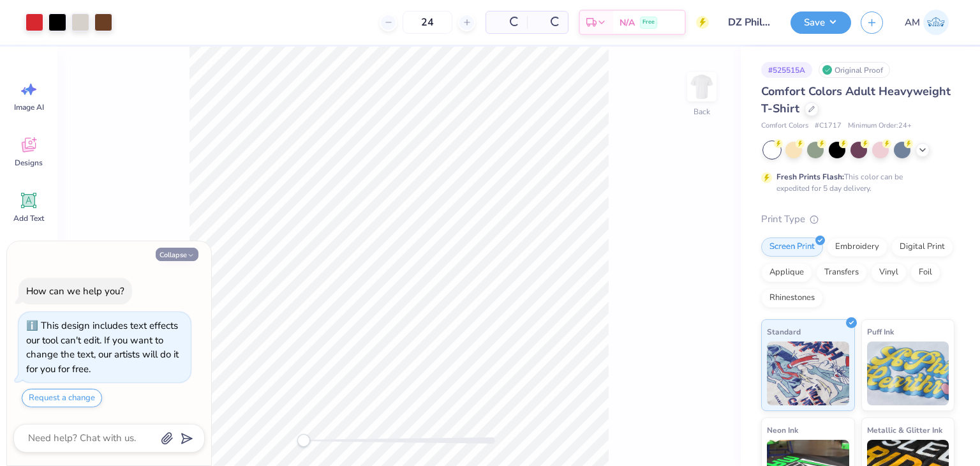 The height and width of the screenshot is (466, 980). Describe the element at coordinates (889, 273) in the screenshot. I see `div: Vinyl` at that location.